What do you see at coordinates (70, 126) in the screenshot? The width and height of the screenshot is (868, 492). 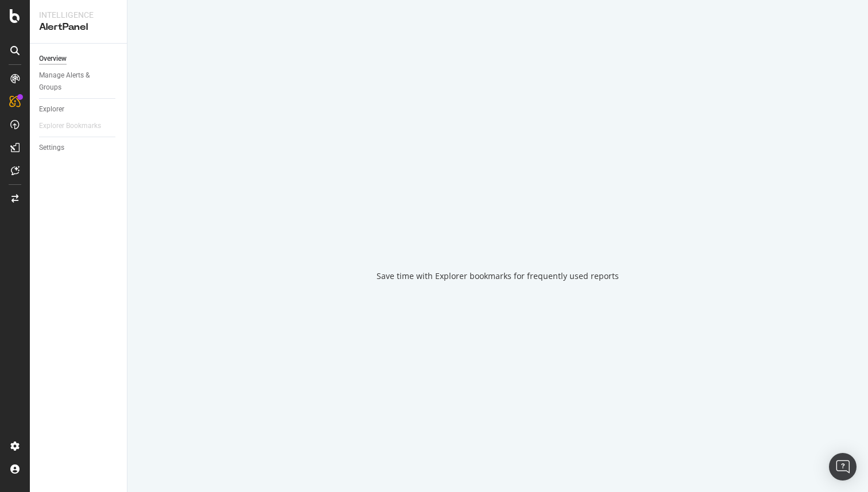 I see `div: Explorer Bookmarks` at bounding box center [70, 126].